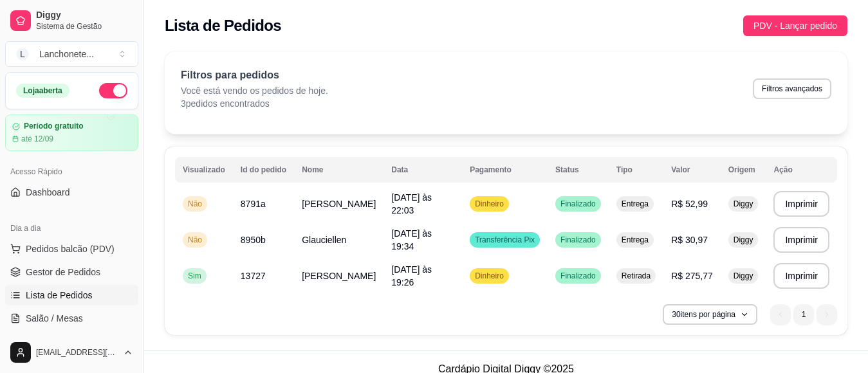 This screenshot has height=373, width=868. I want to click on th: Origem, so click(743, 169).